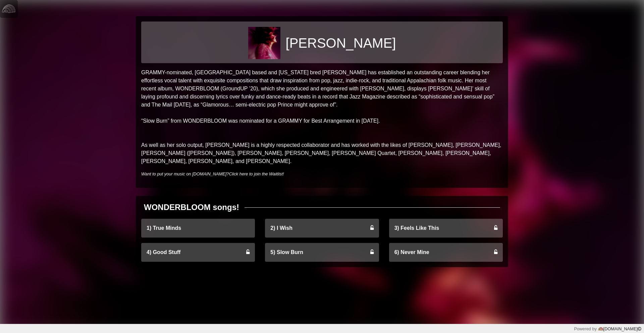 This screenshot has width=644, height=333. I want to click on a: 2) I Wish, so click(322, 228).